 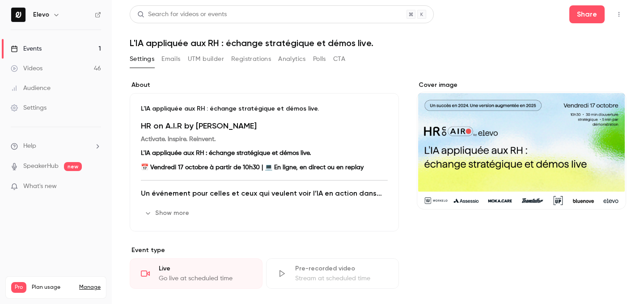 I want to click on h2: Un événement pour celles et ceux qui veulent voir l’IA en action dans les RH., so click(x=265, y=193).